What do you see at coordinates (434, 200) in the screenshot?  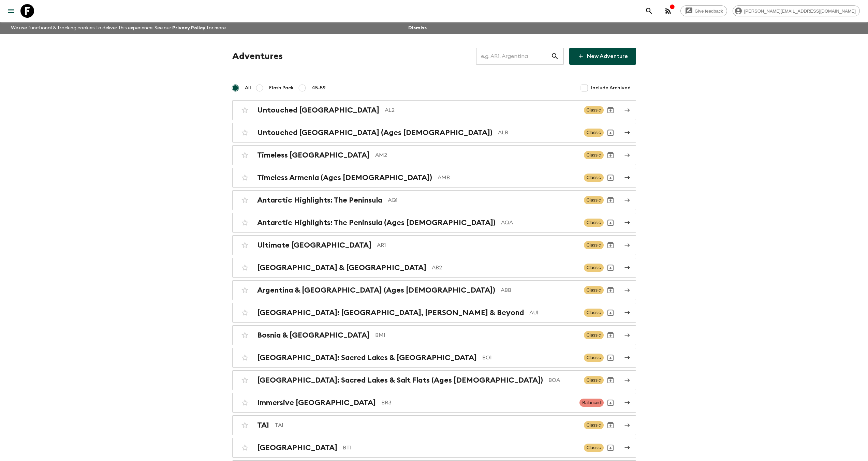 I see `a: Antarctic Highlights: The PeninsulaAQ1ClassicArchive` at bounding box center [434, 200].